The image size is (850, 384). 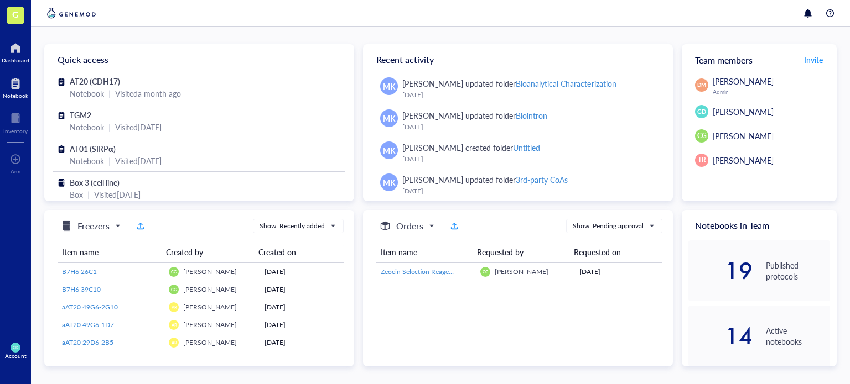 What do you see at coordinates (294, 252) in the screenshot?
I see `th: Created on` at bounding box center [294, 252].